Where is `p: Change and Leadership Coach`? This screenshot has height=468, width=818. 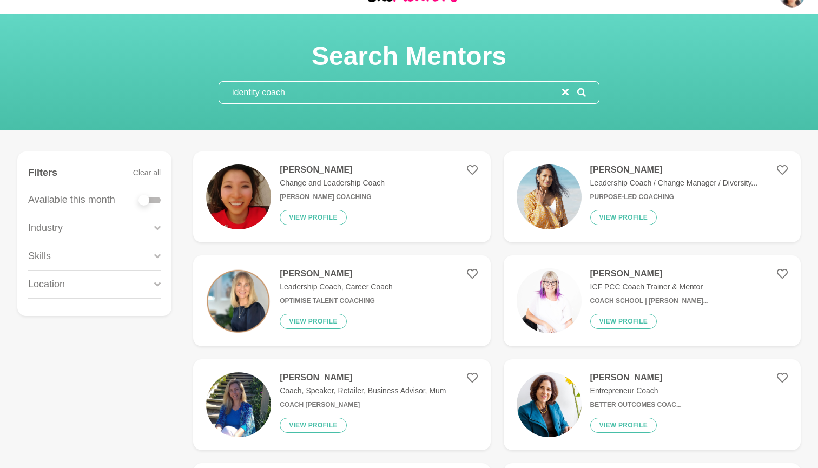 p: Change and Leadership Coach is located at coordinates (332, 183).